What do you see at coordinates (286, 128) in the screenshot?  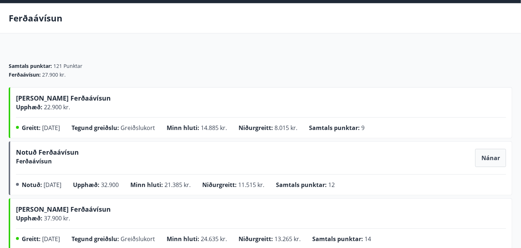 I see `span: 8.015 kr.` at bounding box center [286, 128].